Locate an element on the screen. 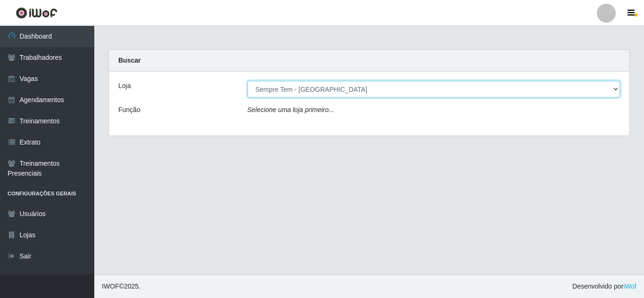  img: CoreUI Logo is located at coordinates (36, 13).